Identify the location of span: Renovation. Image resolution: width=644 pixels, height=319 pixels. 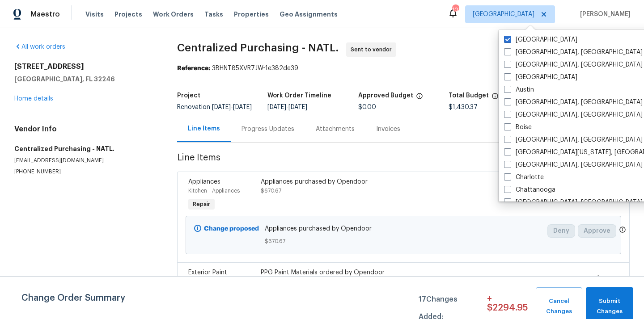
(214, 107).